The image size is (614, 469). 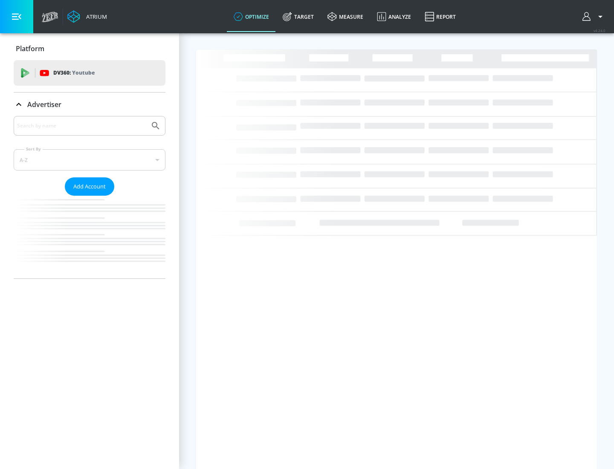 I want to click on div: Platform, so click(x=89, y=49).